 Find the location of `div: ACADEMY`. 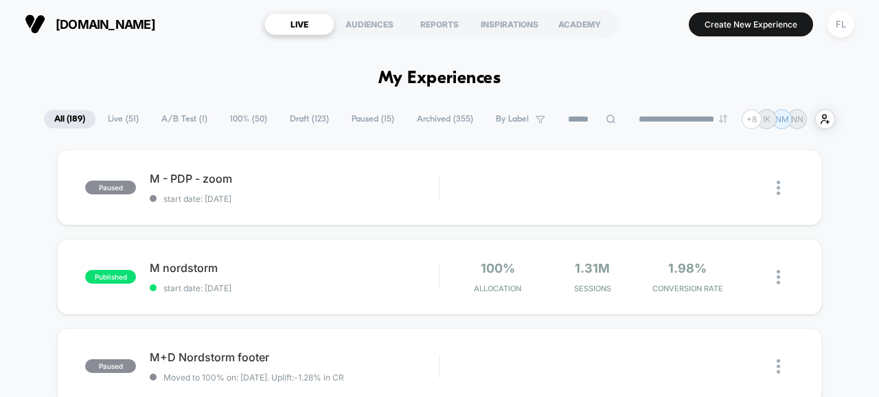

div: ACADEMY is located at coordinates (579, 24).